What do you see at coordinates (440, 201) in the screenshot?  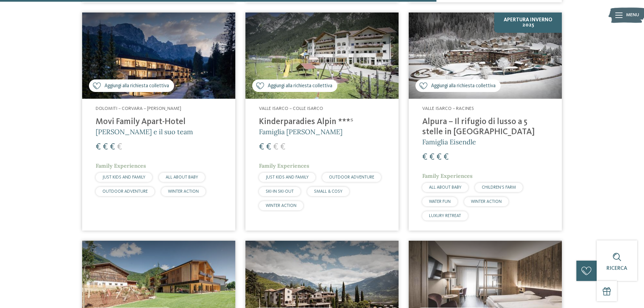 I see `span: WATER FUN` at bounding box center [440, 201].